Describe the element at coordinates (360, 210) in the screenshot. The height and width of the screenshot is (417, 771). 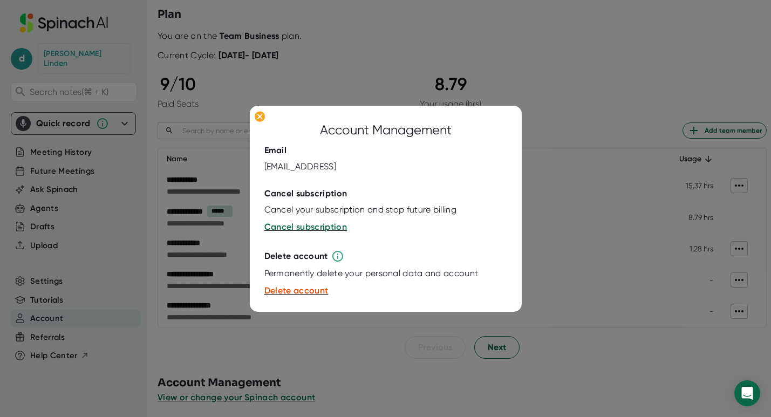
I see `div: Cancel your subscription and stop future billing` at that location.